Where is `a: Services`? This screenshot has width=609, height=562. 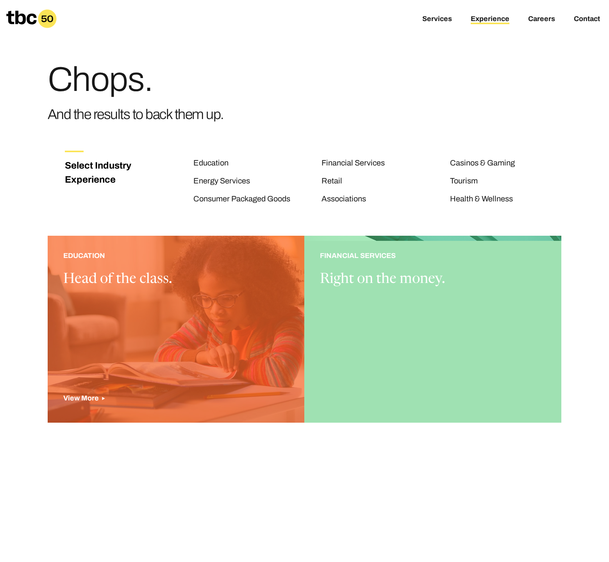 a: Services is located at coordinates (437, 20).